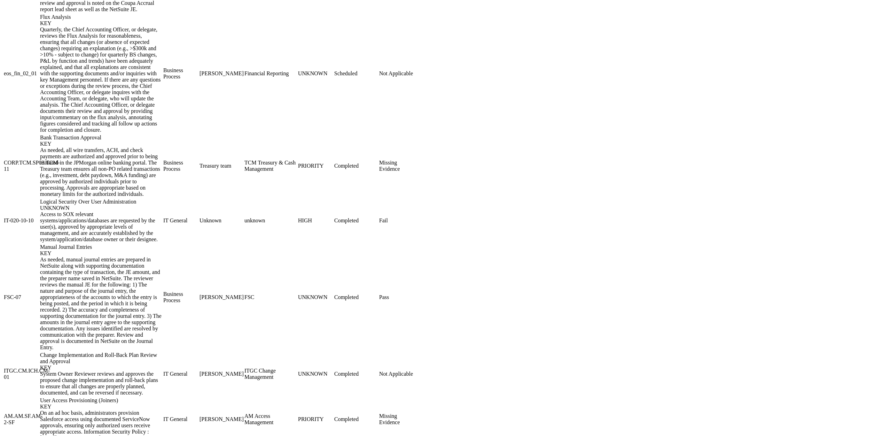 This screenshot has width=886, height=436. Describe the element at coordinates (271, 419) in the screenshot. I see `div: AM Access Management` at that location.